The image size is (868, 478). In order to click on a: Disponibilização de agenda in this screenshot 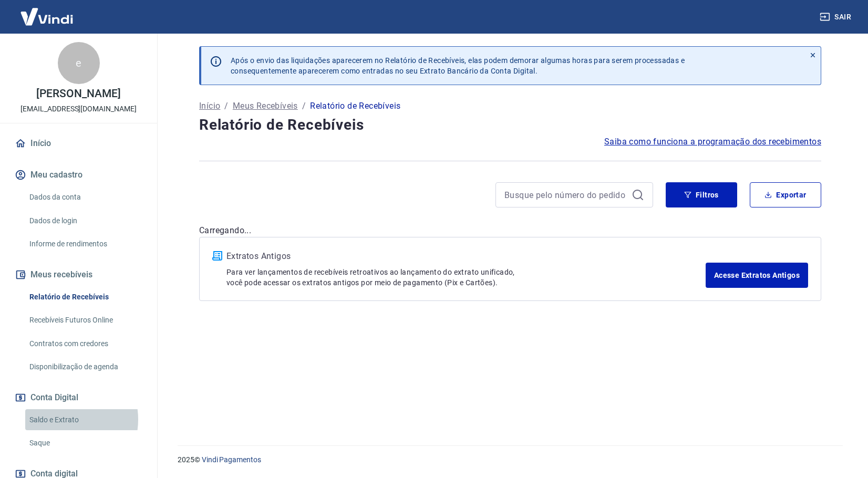, I will do `click(85, 367)`.